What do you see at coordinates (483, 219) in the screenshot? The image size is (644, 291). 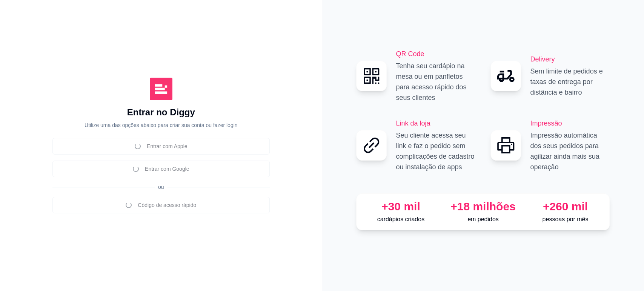 I see `p: em pedidos` at bounding box center [483, 219].